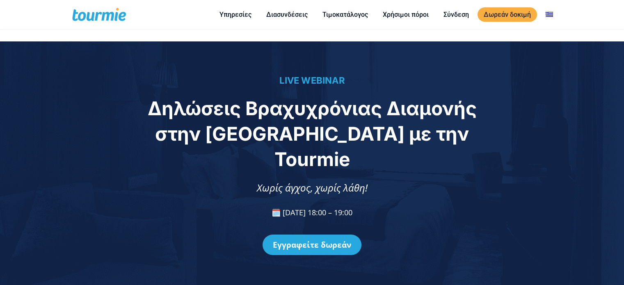  What do you see at coordinates (507, 14) in the screenshot?
I see `a: Δωρεάν δοκιμή` at bounding box center [507, 14].